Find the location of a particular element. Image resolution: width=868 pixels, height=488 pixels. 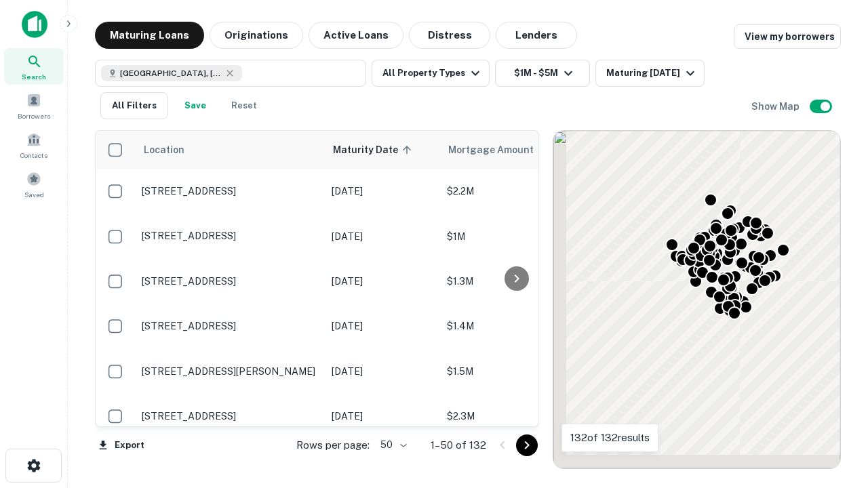

p: 1–50 of 132 is located at coordinates (458, 445).